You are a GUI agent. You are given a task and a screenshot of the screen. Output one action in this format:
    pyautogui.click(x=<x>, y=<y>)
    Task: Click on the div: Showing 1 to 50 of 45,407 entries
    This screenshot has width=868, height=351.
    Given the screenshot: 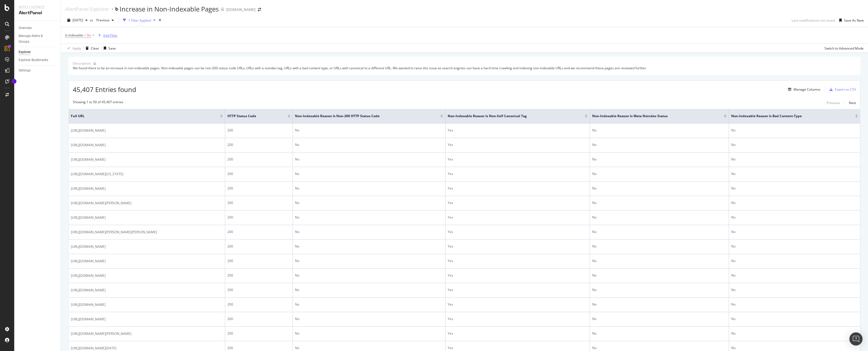 What is the action you would take?
    pyautogui.click(x=98, y=103)
    